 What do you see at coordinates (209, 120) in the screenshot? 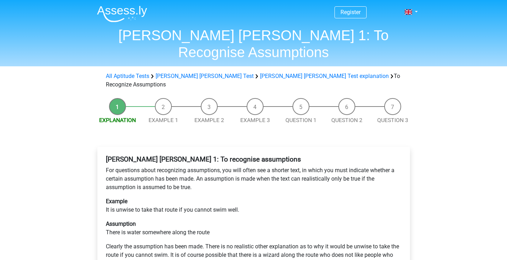
I see `a: Example 2` at bounding box center [209, 120].